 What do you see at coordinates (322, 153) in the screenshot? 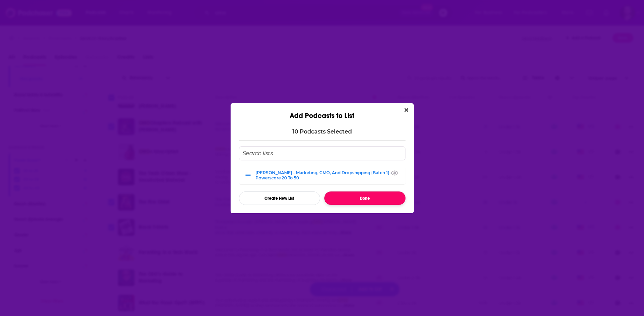
I see `input: Search lists` at bounding box center [322, 153].